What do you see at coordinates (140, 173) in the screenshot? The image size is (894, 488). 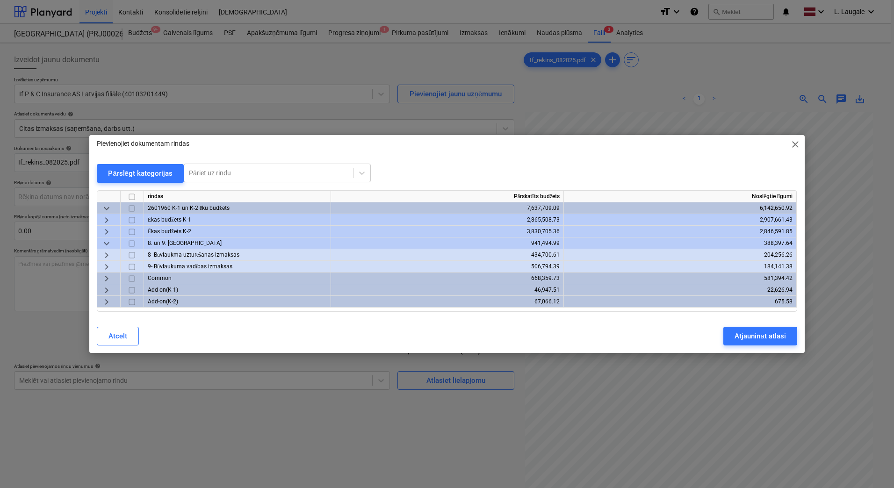 I see `button: Pārslēgt kategorijas` at bounding box center [140, 173].